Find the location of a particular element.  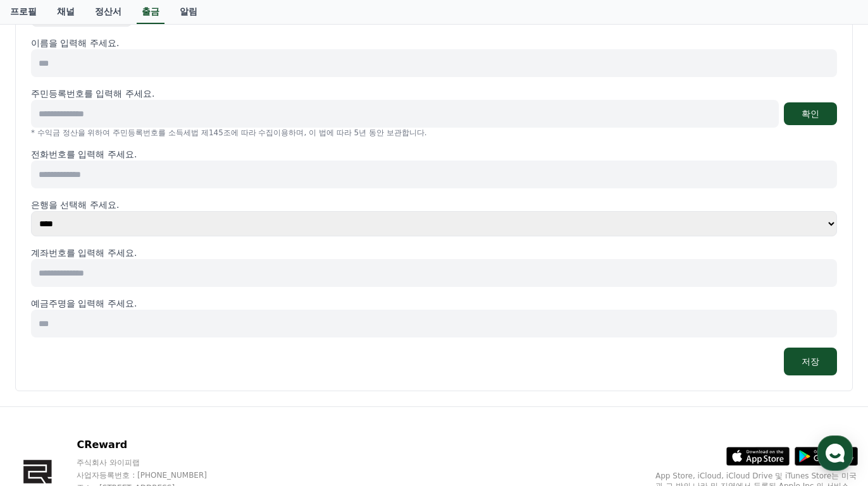

p: CReward is located at coordinates (154, 445).